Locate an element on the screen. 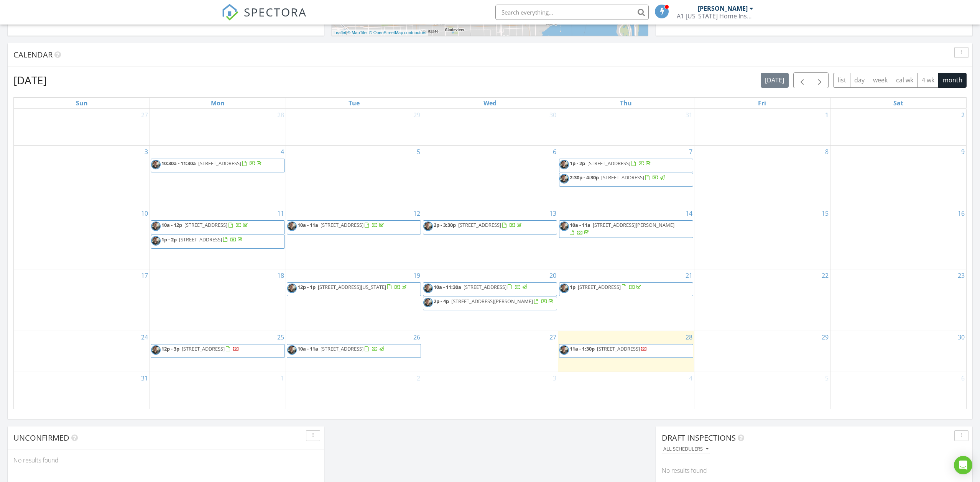 This screenshot has height=482, width=980. td: Go to August 24, 2025 is located at coordinates (82, 351).